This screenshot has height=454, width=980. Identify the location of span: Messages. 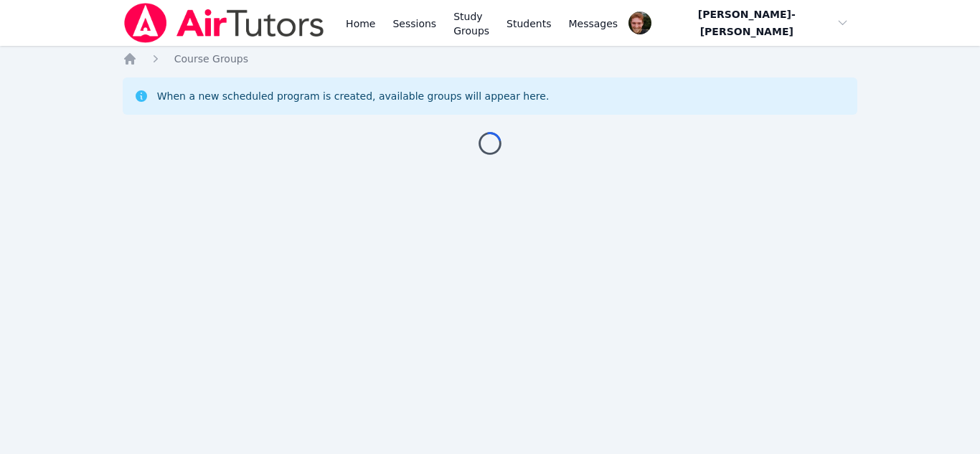
(593, 24).